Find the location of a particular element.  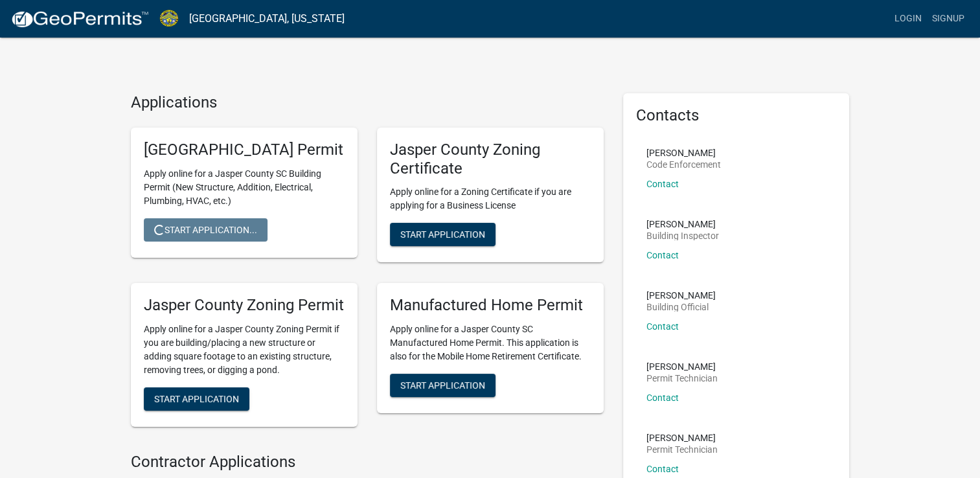

h4: Contractor Applications is located at coordinates (368, 462).